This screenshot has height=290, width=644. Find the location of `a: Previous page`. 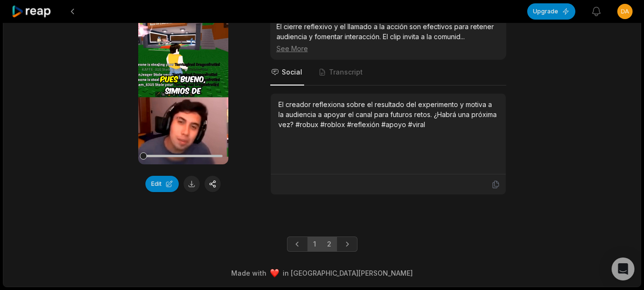

a: Previous page is located at coordinates (297, 244).